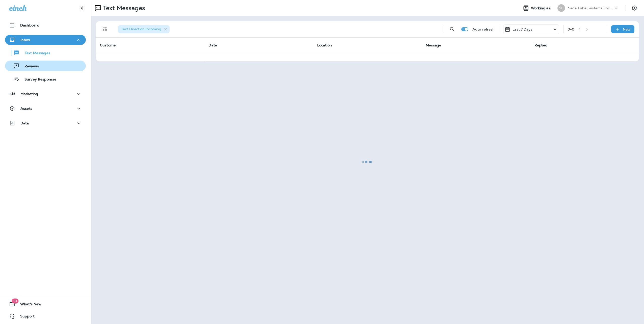 The image size is (644, 324). I want to click on span: Support, so click(25, 317).